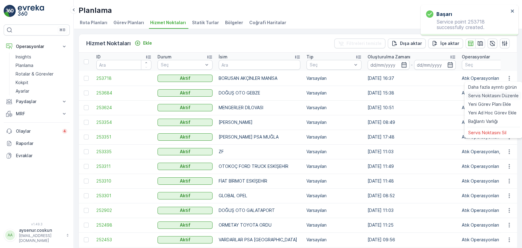 The height and width of the screenshot is (248, 522). Describe the element at coordinates (493, 113) in the screenshot. I see `a: Yeni Ad Hoc Görev Ekle` at that location.